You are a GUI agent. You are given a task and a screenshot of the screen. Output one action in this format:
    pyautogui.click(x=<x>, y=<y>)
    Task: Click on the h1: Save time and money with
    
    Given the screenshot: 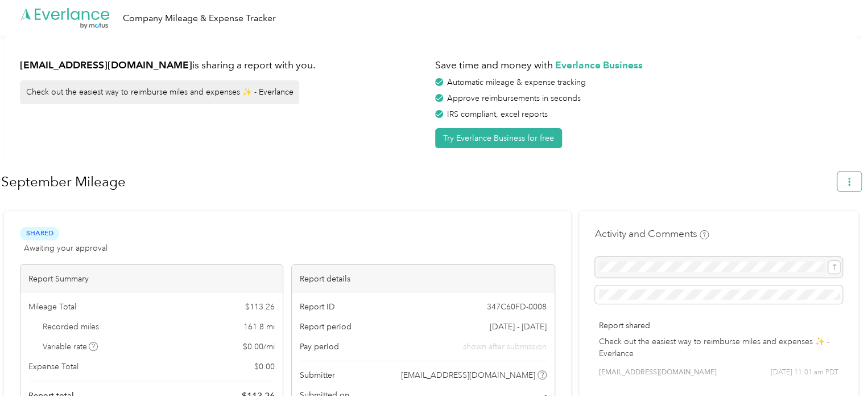 What is the action you would take?
    pyautogui.click(x=639, y=65)
    